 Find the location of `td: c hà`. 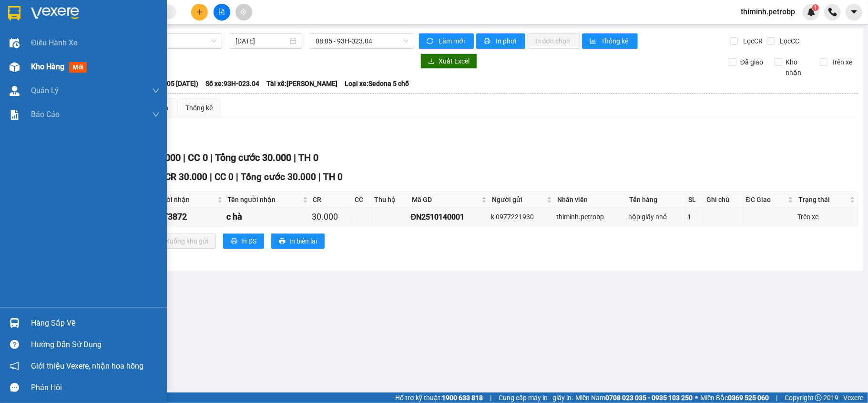

td: c hà is located at coordinates (268, 217).